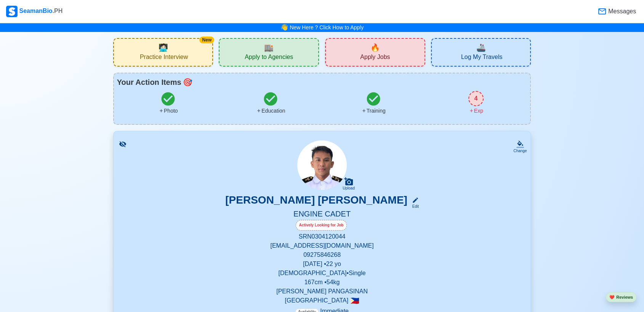 The image size is (644, 312). Describe the element at coordinates (284, 27) in the screenshot. I see `span: bell` at that location.